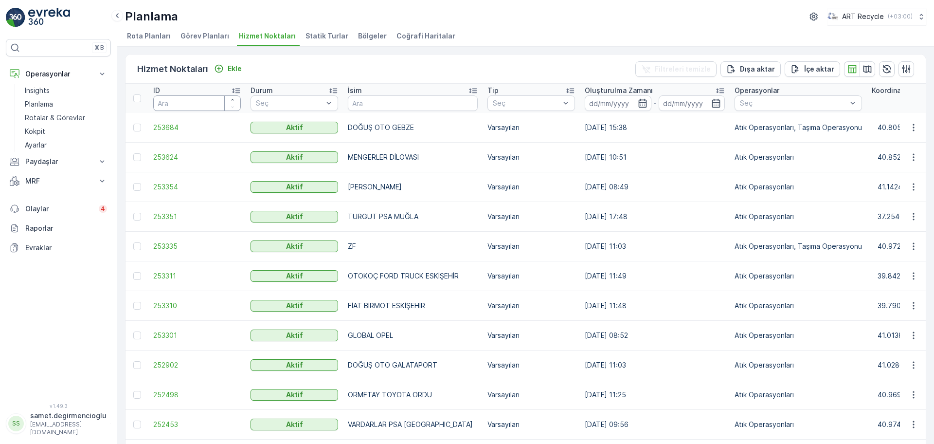 The image size is (934, 444). Describe the element at coordinates (413, 306) in the screenshot. I see `td: FİAT BİRMOT ESKİŞEHİR` at that location.